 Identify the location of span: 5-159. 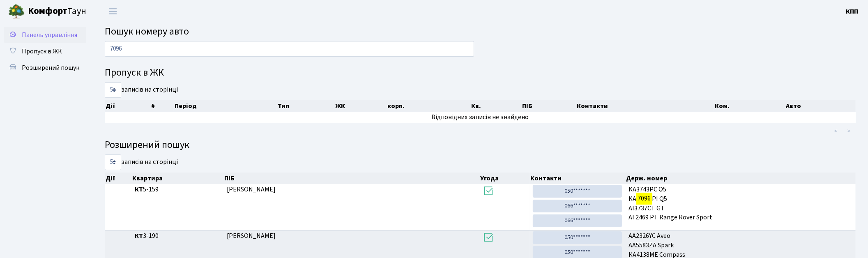
(178, 190).